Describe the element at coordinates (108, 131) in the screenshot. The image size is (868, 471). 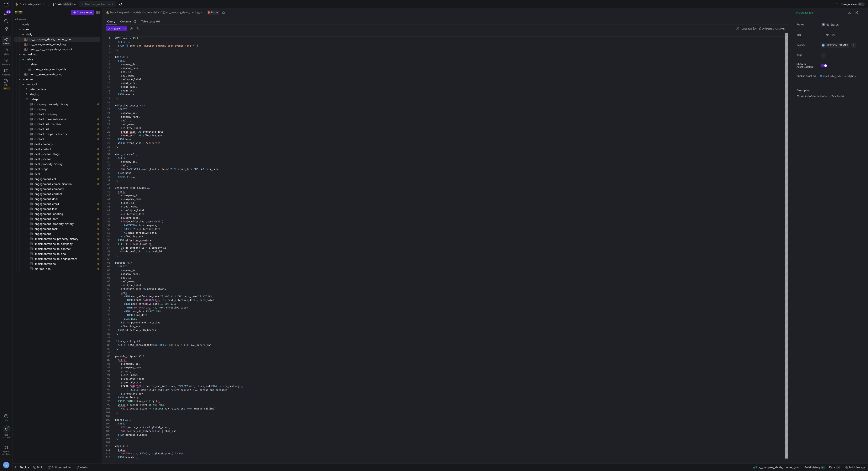
I see `div: 26` at that location.